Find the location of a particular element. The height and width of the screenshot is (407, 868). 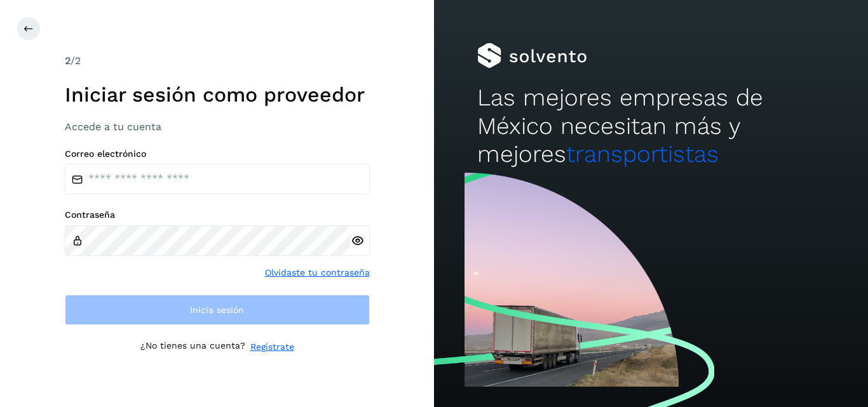

span: transportistas is located at coordinates (642, 154).